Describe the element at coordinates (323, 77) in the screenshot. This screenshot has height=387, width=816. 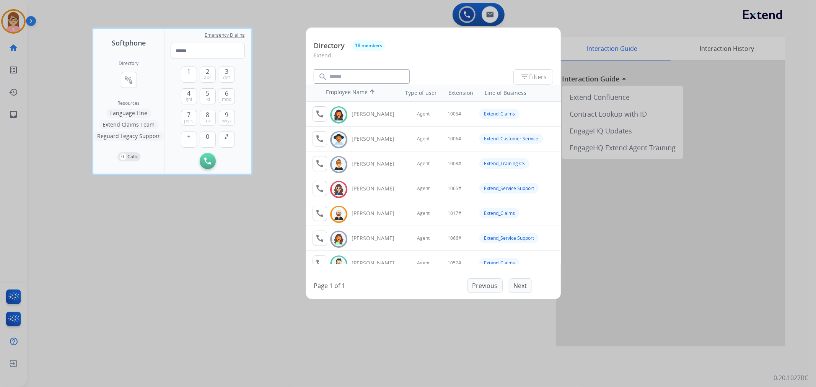
I see `mat-icon: search` at that location.